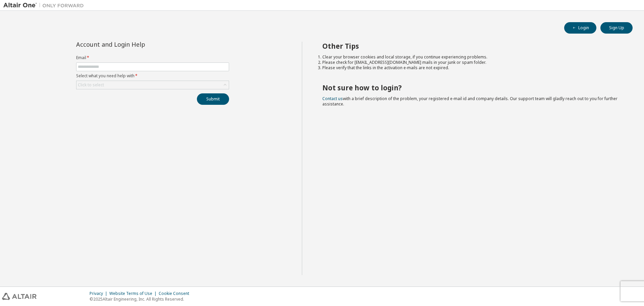  What do you see at coordinates (137, 44) in the screenshot?
I see `div: Account and Login Help` at bounding box center [137, 44].